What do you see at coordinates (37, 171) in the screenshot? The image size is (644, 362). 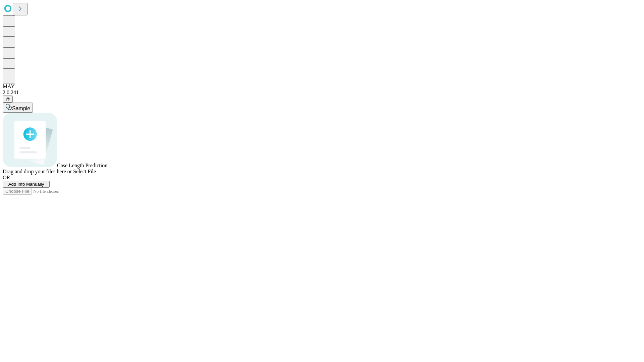 I see `span: Drag and drop your files here or` at bounding box center [37, 171].